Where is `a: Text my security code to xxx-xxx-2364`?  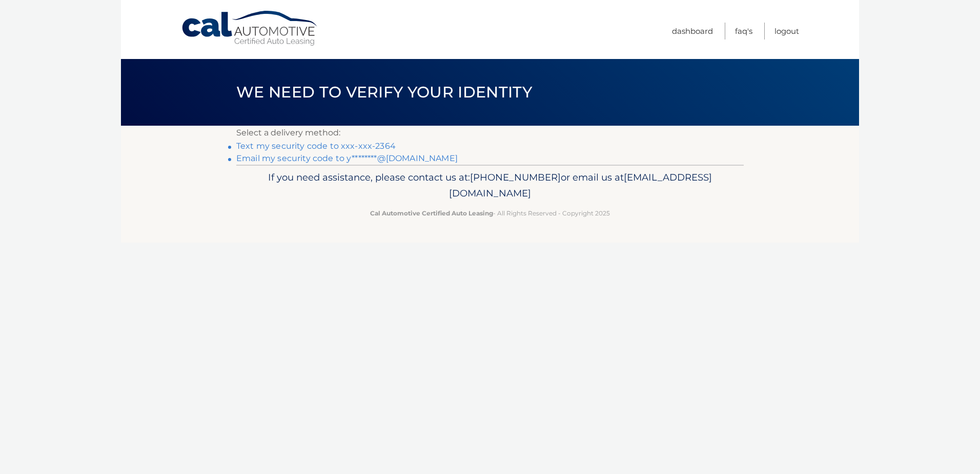
a: Text my security code to xxx-xxx-2364 is located at coordinates (315, 146).